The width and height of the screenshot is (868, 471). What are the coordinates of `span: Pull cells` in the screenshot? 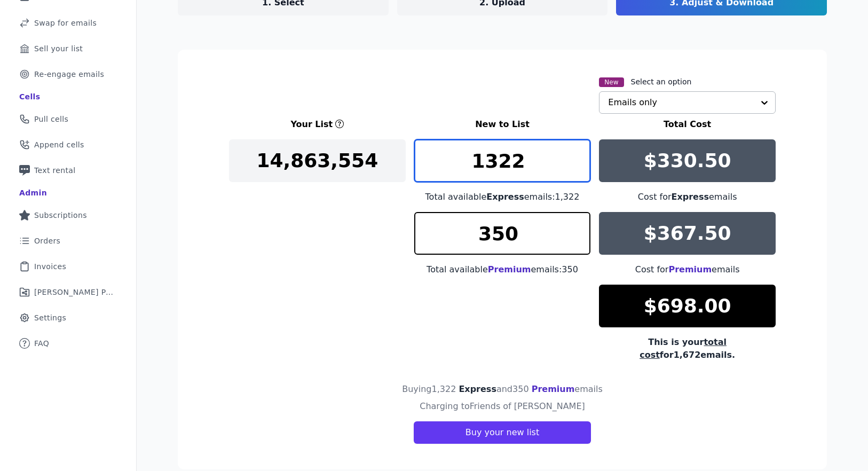 It's located at (51, 119).